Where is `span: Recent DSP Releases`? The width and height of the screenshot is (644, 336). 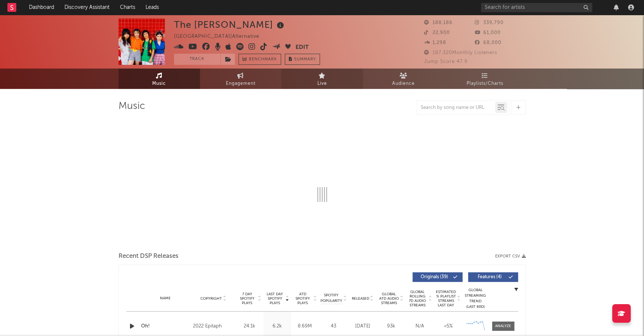
span: Recent DSP Releases is located at coordinates (148, 256).